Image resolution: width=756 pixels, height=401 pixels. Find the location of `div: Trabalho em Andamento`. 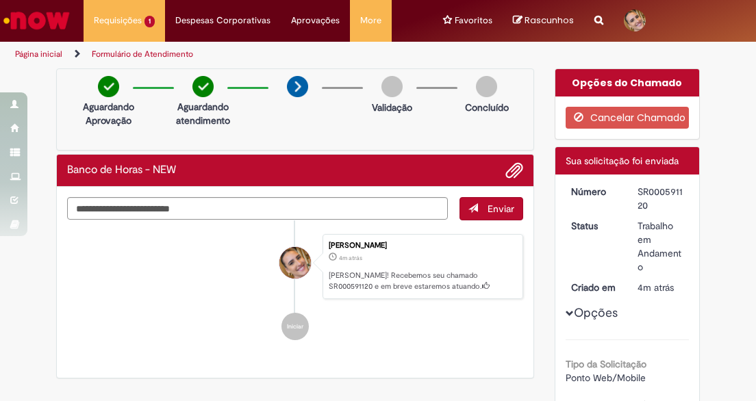

div: Trabalho em Andamento is located at coordinates (661, 247).